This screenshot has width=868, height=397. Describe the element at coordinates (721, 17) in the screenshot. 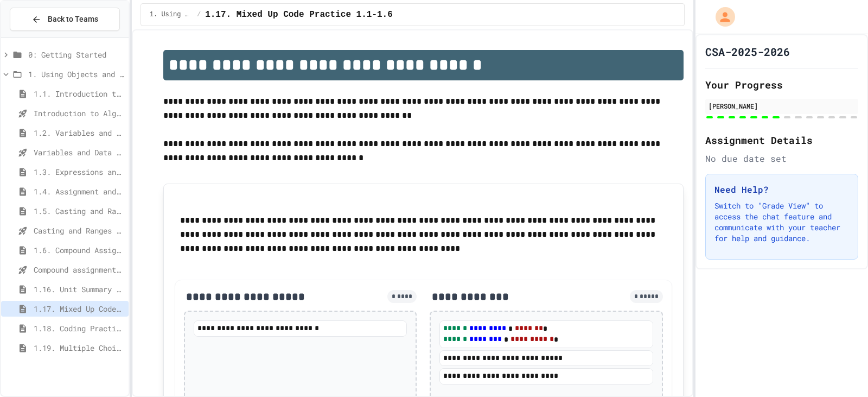

I see `div: My Account` at that location.